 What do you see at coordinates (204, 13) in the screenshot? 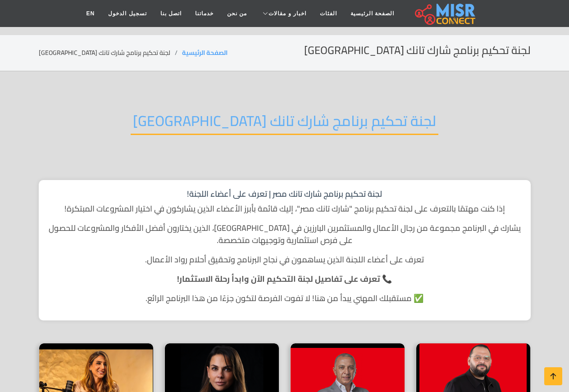
I see `a: خدماتنا` at bounding box center [204, 13].